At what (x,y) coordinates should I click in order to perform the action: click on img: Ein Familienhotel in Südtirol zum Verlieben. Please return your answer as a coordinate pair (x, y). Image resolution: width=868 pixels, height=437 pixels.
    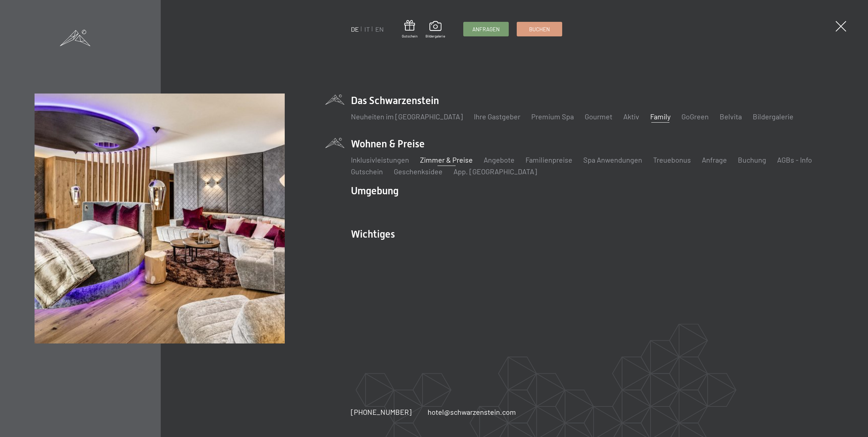
    Looking at the image, I should click on (159, 218).